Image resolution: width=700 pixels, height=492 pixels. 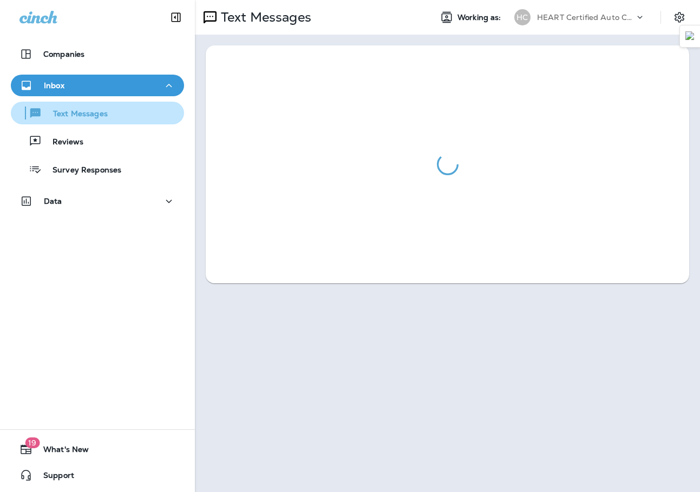 I want to click on span: 19, so click(x=32, y=443).